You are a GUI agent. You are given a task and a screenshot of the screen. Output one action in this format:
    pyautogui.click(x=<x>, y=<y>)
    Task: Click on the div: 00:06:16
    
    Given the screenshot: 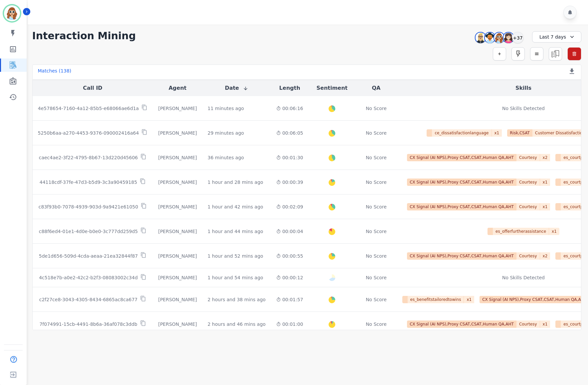 What is the action you would take?
    pyautogui.click(x=289, y=109)
    